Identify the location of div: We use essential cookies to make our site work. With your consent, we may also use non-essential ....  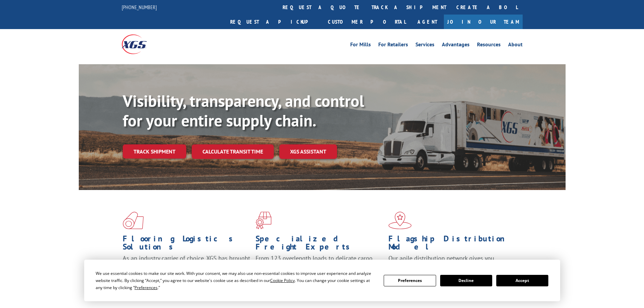
(236, 280).